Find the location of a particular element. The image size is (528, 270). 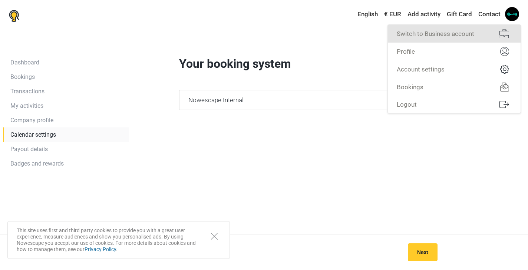

div: This site uses first and third party cookies to provide you with a great user experience, measure... is located at coordinates (119, 240).